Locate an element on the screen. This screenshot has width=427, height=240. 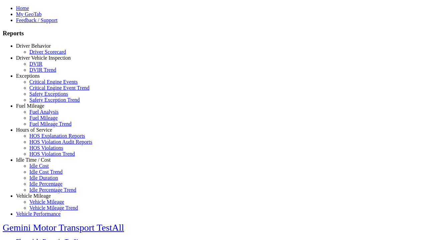
a: Home is located at coordinates (22, 8).